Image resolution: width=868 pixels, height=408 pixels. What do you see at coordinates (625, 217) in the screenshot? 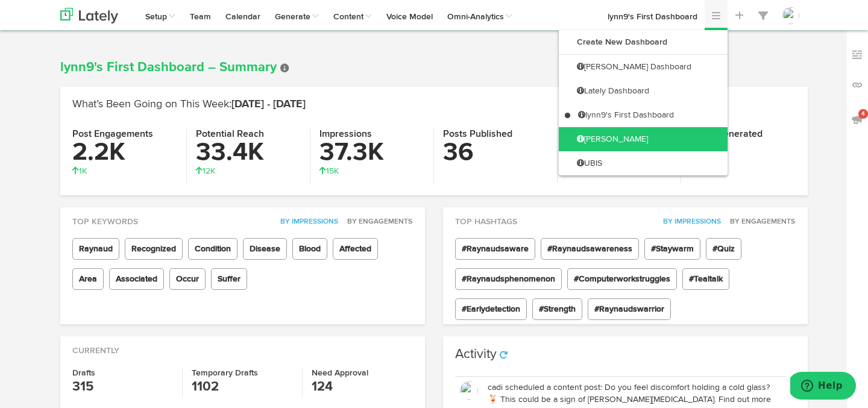
I see `div: Top Hashtags` at bounding box center [625, 217].